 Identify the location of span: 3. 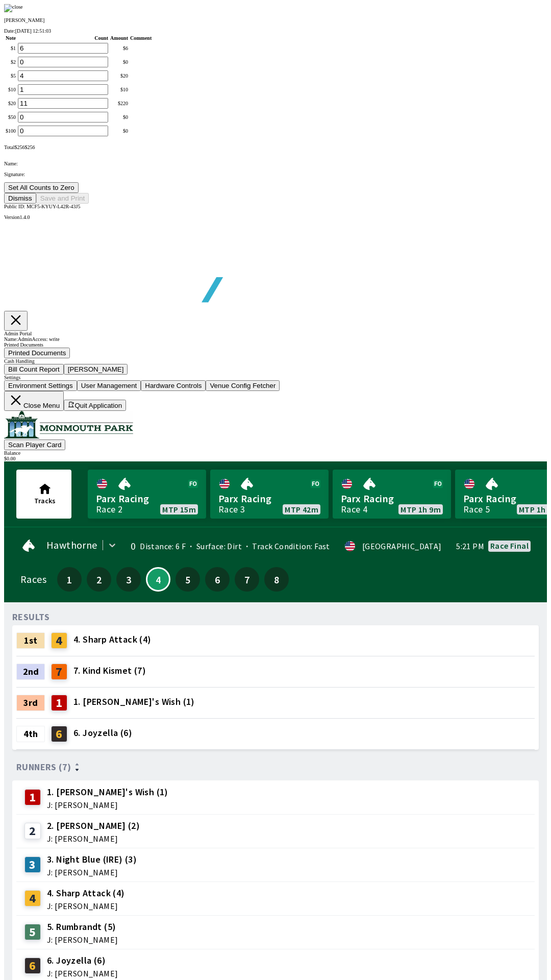
(129, 579).